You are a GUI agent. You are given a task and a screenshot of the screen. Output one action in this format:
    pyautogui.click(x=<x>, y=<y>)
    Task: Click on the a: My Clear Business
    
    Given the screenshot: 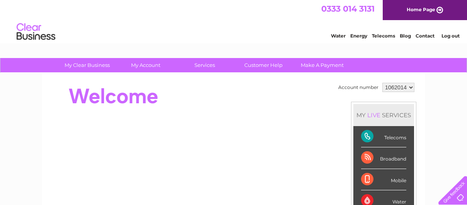 What is the action you would take?
    pyautogui.click(x=87, y=65)
    